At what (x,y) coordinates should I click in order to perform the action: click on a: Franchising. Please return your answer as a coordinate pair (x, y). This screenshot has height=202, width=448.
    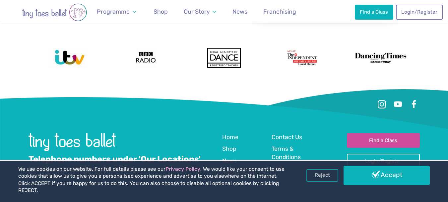
    Looking at the image, I should click on (280, 12).